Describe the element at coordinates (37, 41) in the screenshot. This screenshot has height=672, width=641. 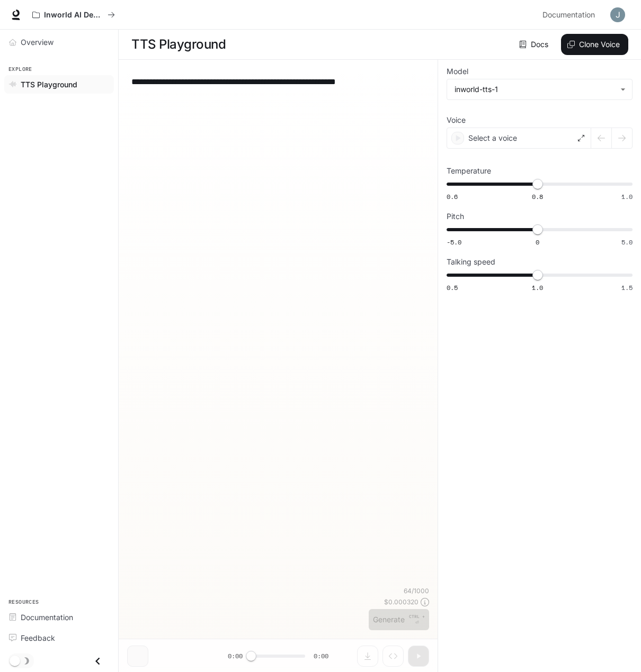
I see `span: Overview` at that location.